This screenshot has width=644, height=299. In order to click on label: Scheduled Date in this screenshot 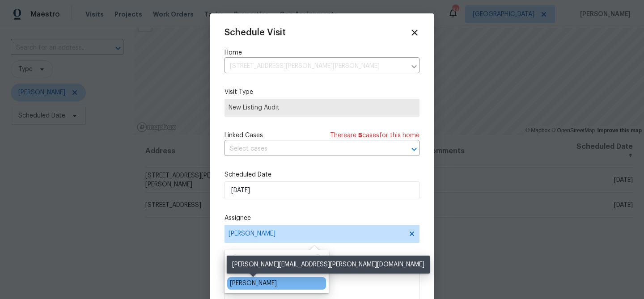, I will do `click(322, 175)`.